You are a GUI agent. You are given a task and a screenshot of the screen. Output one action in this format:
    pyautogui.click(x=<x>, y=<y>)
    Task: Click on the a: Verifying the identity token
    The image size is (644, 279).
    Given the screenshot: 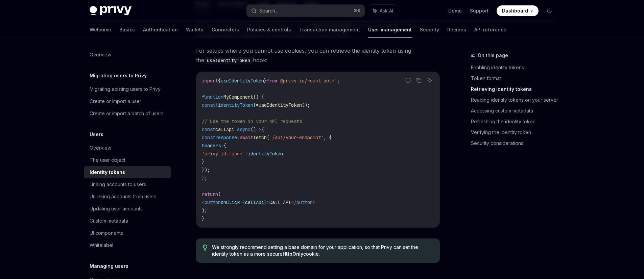 What is the action you would take?
    pyautogui.click(x=515, y=132)
    